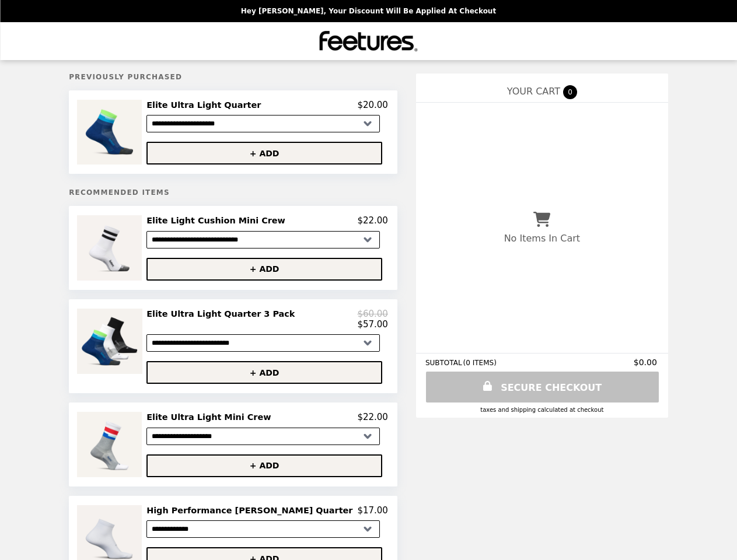 The width and height of the screenshot is (737, 560). I want to click on div: Taxes and Shipping calculated at checkout, so click(542, 410).